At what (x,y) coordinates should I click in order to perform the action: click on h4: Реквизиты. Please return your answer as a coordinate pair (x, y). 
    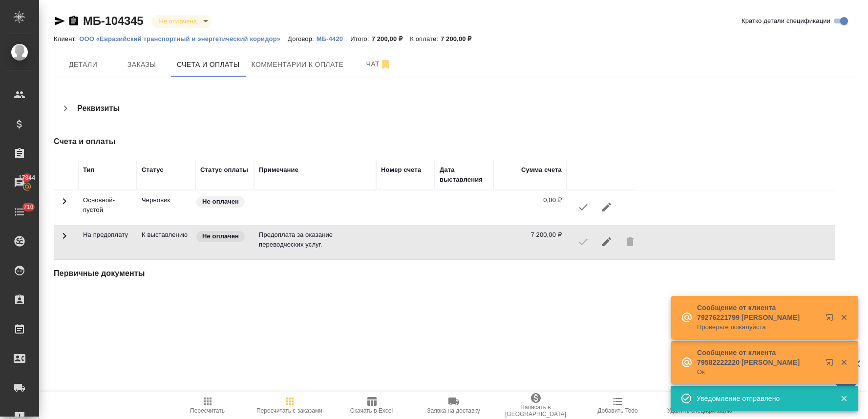
    Looking at the image, I should click on (98, 108).